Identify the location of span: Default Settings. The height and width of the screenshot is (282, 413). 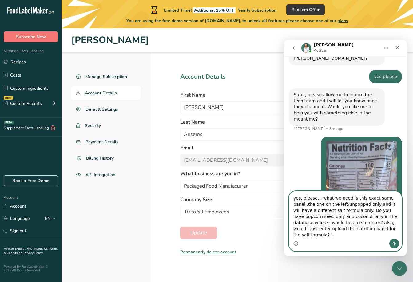
(102, 109).